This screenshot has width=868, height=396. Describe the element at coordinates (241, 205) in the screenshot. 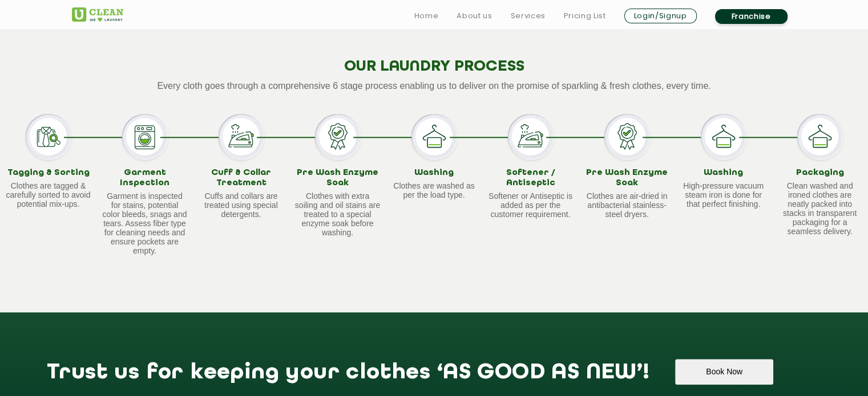

I see `p: Cuffs and collars are treated using special detergents.` at that location.